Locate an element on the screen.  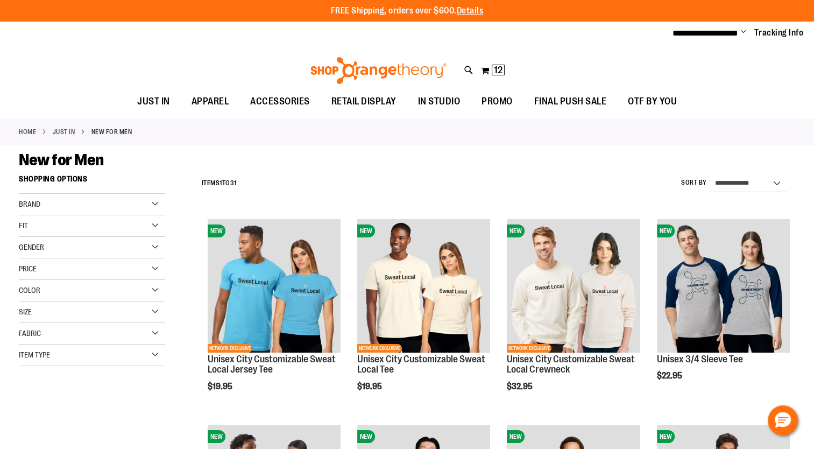
span: FINAL PUSH SALE is located at coordinates (571, 101).